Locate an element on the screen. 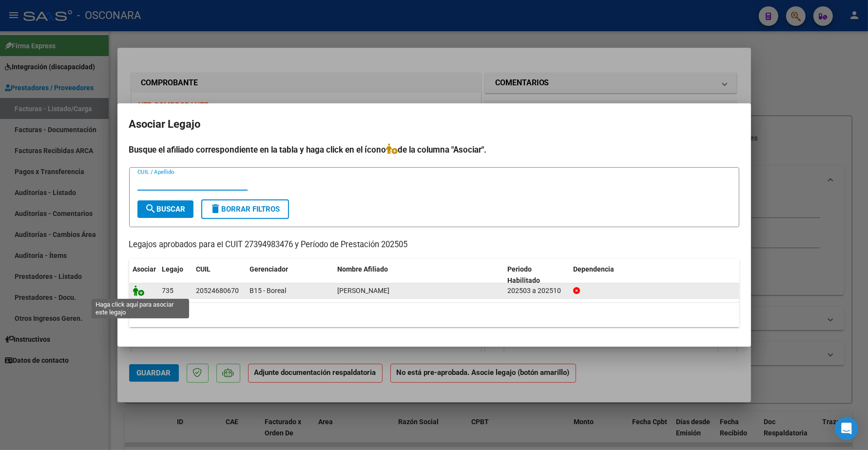  mat-icon: search is located at coordinates (151, 208).